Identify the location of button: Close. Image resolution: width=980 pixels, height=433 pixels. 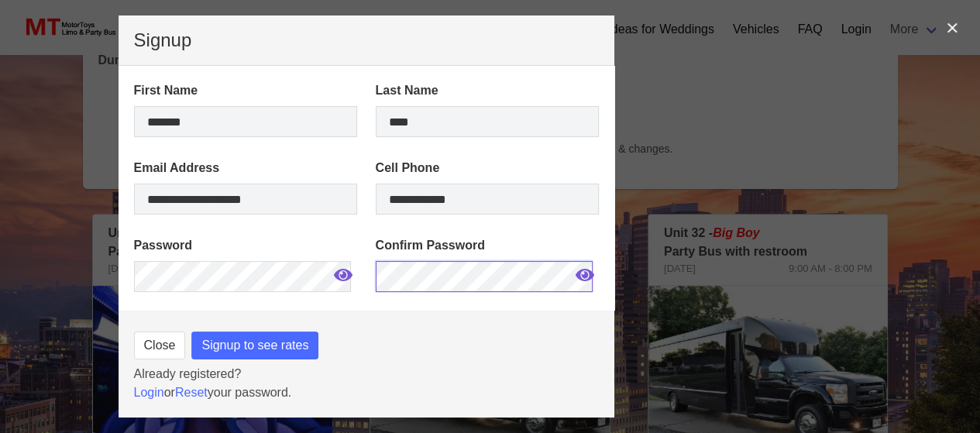
(160, 346).